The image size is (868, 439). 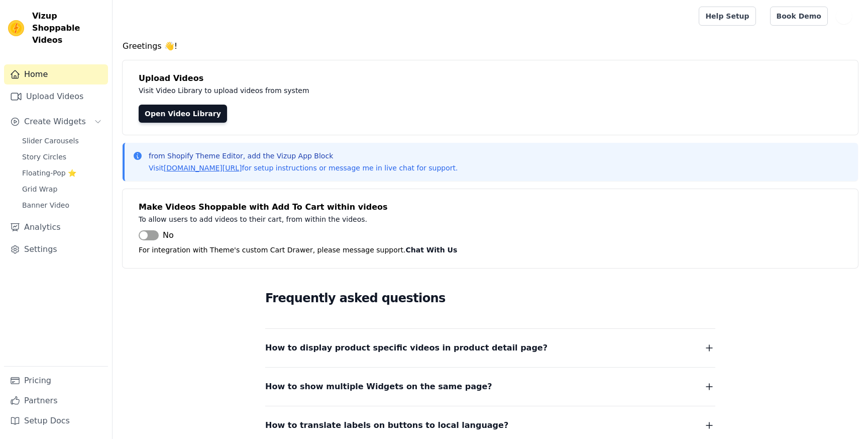 What do you see at coordinates (431, 250) in the screenshot?
I see `button: Chat With Us` at bounding box center [431, 250].